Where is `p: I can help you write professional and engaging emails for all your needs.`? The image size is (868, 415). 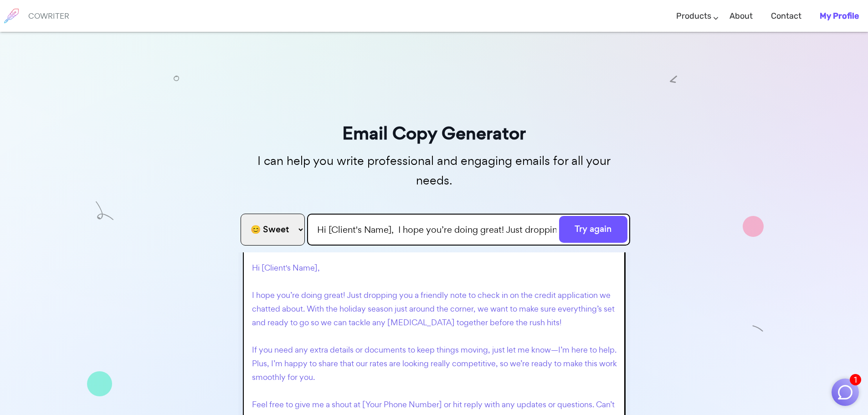 p: I can help you write professional and engaging emails for all your needs. is located at coordinates (434, 171).